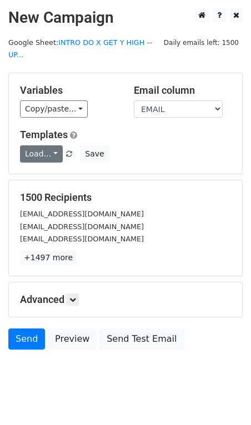 Image resolution: width=251 pixels, height=425 pixels. I want to click on a: Templates, so click(44, 134).